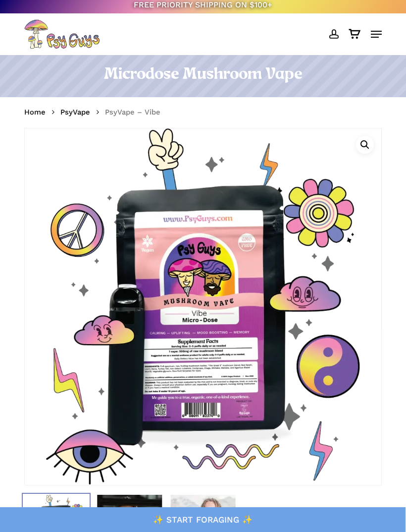 This screenshot has width=406, height=532. Describe the element at coordinates (365, 145) in the screenshot. I see `a: View full-screen image gallery` at that location.